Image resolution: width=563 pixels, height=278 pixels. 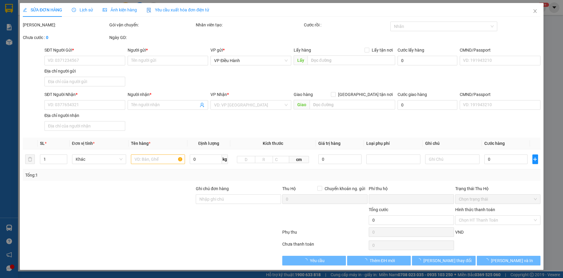 I want to click on input: Ghi chú đơn hàng, so click(x=238, y=199).